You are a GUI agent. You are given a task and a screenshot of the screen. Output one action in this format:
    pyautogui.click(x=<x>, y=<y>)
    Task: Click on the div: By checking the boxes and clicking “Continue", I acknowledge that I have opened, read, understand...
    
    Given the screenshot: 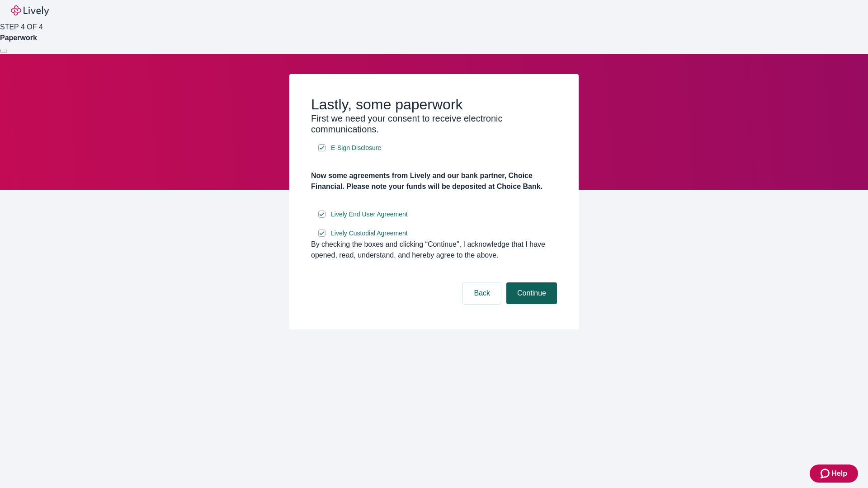 What is the action you would take?
    pyautogui.click(x=434, y=250)
    